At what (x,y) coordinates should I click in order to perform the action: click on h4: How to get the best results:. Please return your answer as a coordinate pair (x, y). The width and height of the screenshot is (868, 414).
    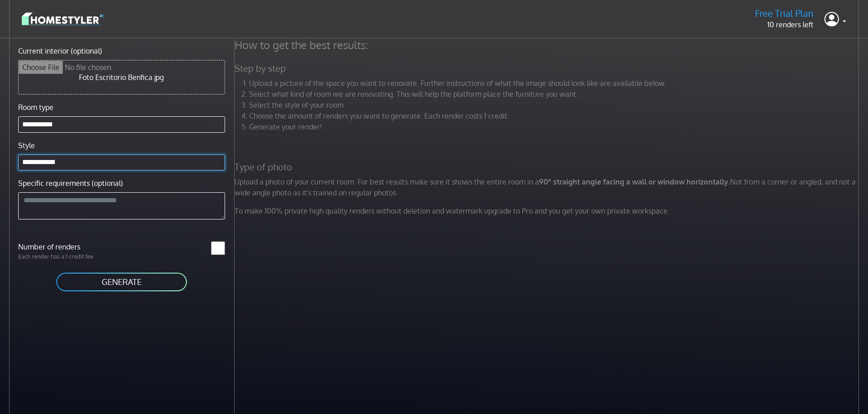
    Looking at the image, I should click on (548, 45).